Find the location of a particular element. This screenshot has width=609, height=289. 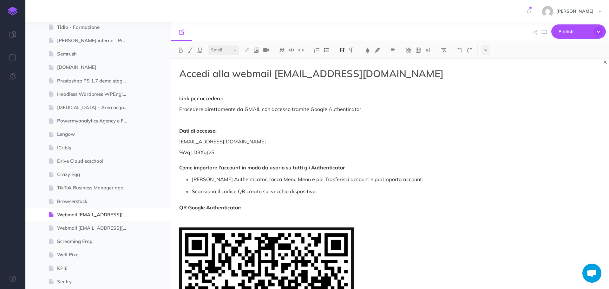

img: Add image button is located at coordinates (256, 50).